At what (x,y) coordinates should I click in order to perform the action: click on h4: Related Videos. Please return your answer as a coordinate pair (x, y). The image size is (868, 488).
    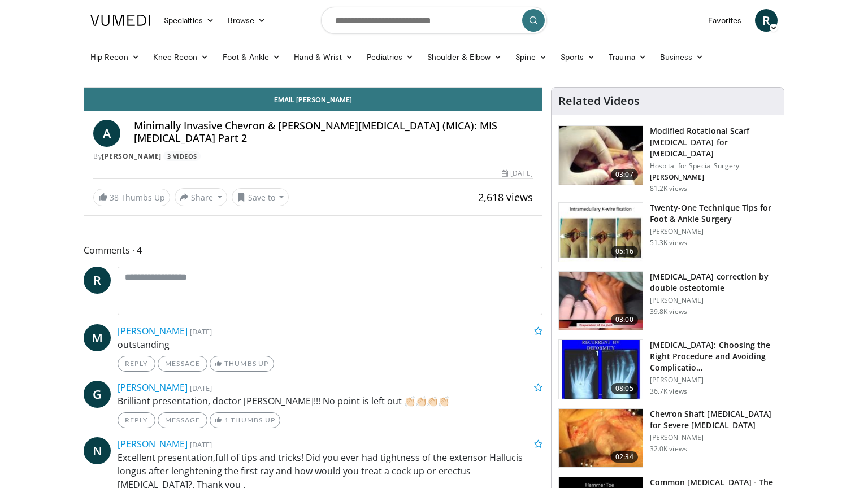
    Looking at the image, I should click on (599, 101).